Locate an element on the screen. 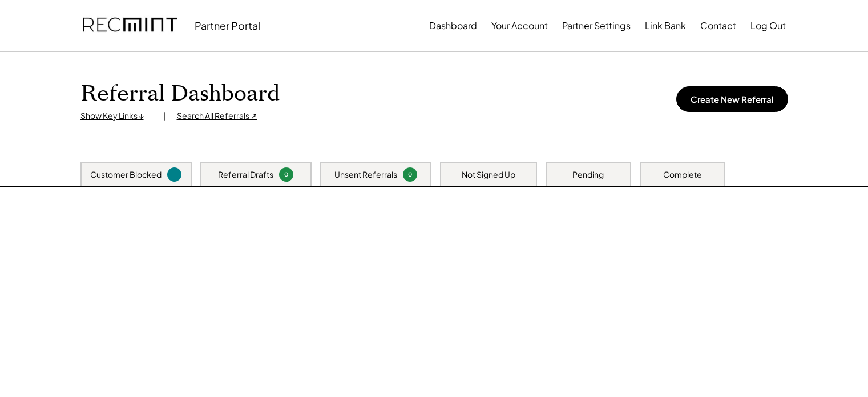 This screenshot has height=397, width=868. div: Show Key Links ↓ is located at coordinates (116, 116).